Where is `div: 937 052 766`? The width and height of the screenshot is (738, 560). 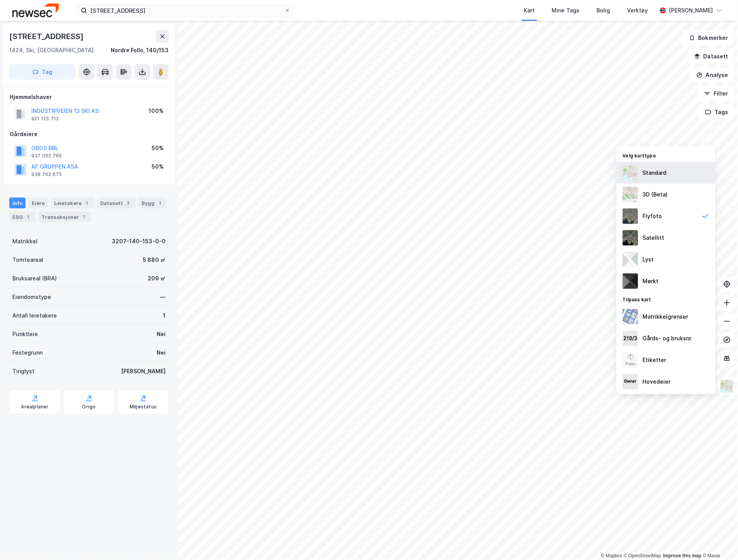
div: 937 052 766 is located at coordinates (46, 156).